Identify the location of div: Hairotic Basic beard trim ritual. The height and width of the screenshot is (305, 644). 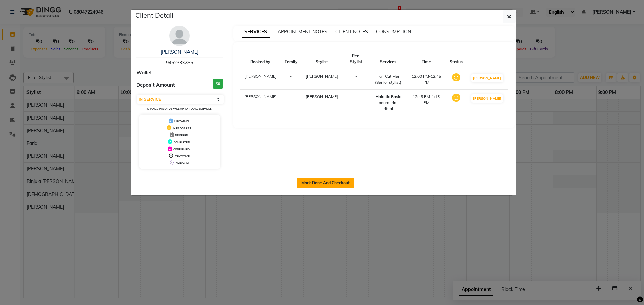
(388, 103).